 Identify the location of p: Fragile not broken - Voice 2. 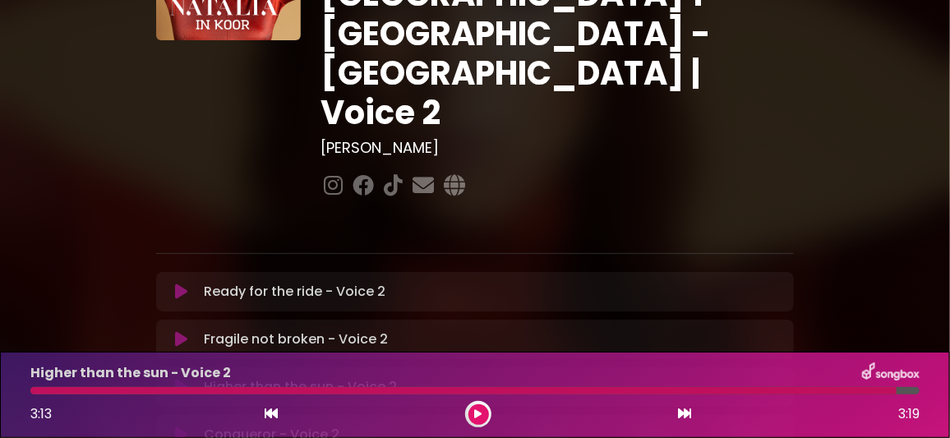
(296, 340).